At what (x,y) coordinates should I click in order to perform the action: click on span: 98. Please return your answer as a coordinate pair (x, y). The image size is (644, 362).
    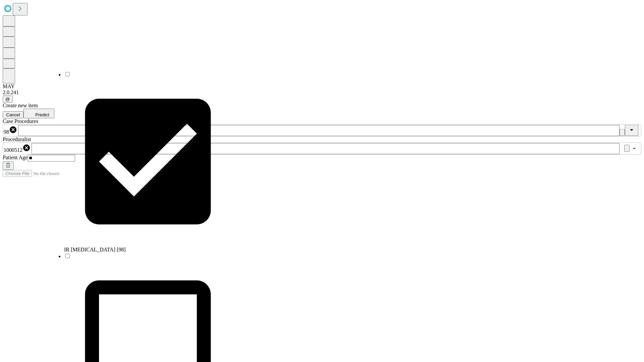
    Looking at the image, I should click on (6, 132).